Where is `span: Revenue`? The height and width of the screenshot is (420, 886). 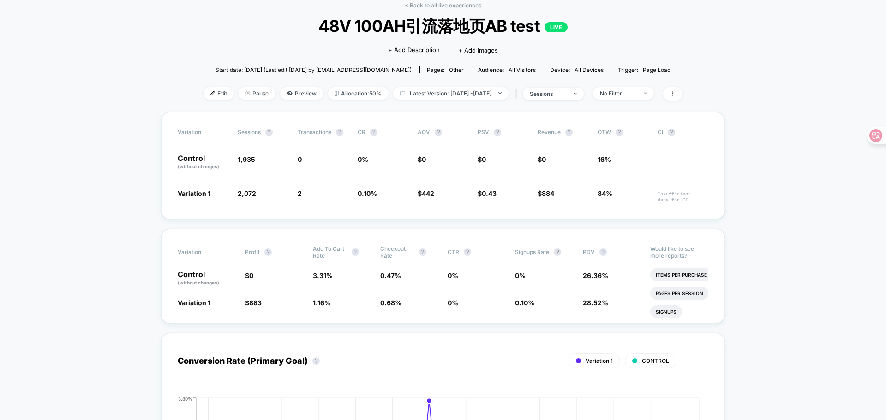 span: Revenue is located at coordinates (549, 132).